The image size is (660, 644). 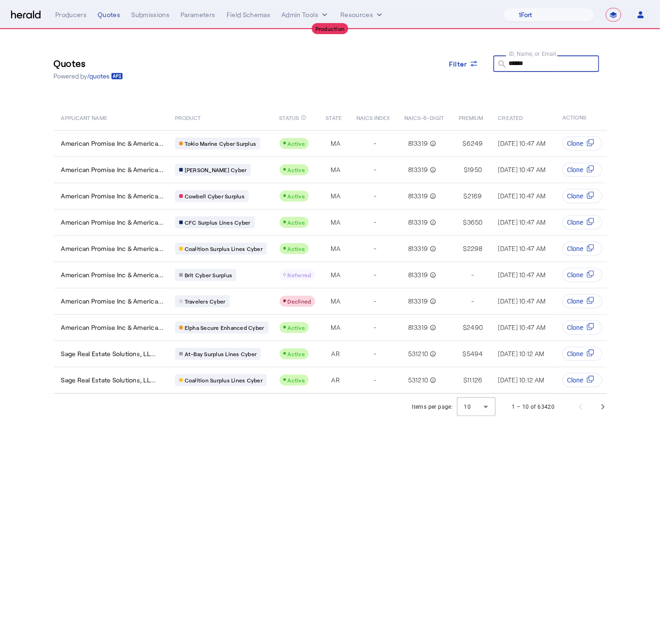 What do you see at coordinates (418, 380) in the screenshot?
I see `span: 531210` at bounding box center [418, 380].